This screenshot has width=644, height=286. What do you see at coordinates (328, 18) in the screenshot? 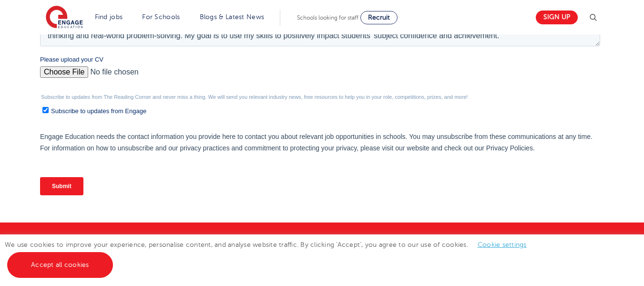
I see `span: Schools looking for staff` at bounding box center [328, 18].